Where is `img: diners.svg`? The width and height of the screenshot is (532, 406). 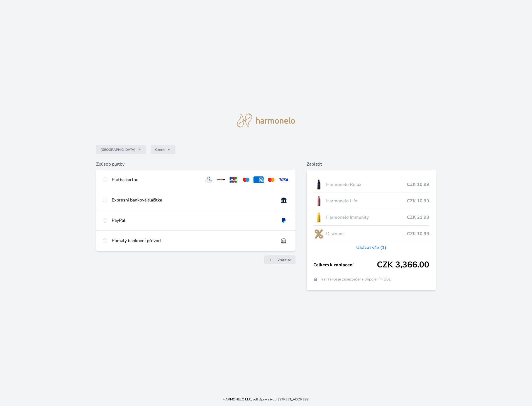 img: diners.svg is located at coordinates (208, 179).